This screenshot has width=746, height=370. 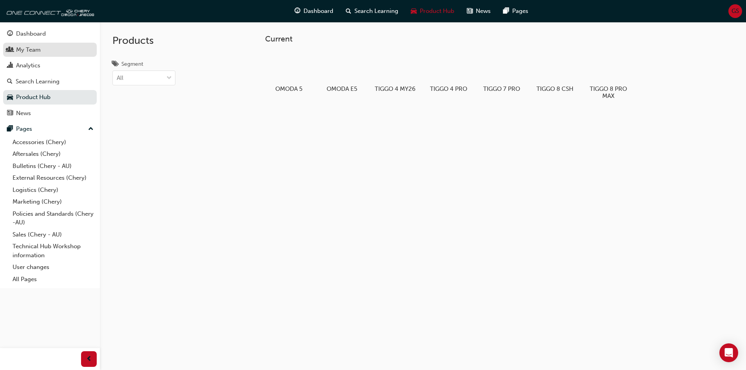 What do you see at coordinates (478, 11) in the screenshot?
I see `a: news-iconNews` at bounding box center [478, 11].